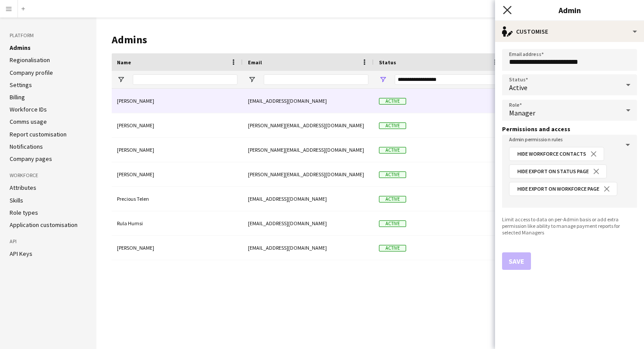 Image resolution: width=644 pixels, height=349 pixels. Describe the element at coordinates (337, 39) in the screenshot. I see `h1: Admins` at that location.